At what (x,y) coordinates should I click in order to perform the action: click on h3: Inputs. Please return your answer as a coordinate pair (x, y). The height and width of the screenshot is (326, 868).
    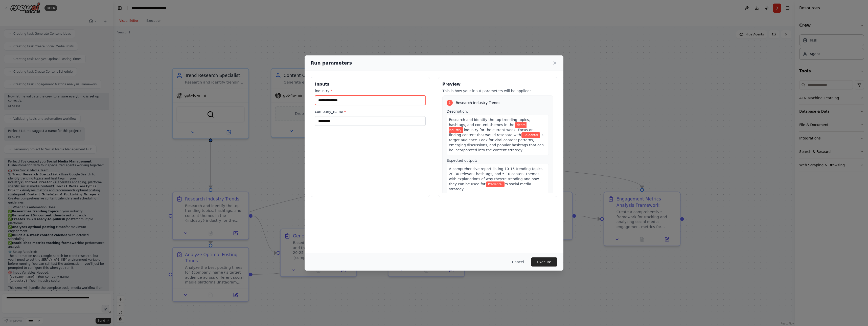
    Looking at the image, I should click on (370, 84).